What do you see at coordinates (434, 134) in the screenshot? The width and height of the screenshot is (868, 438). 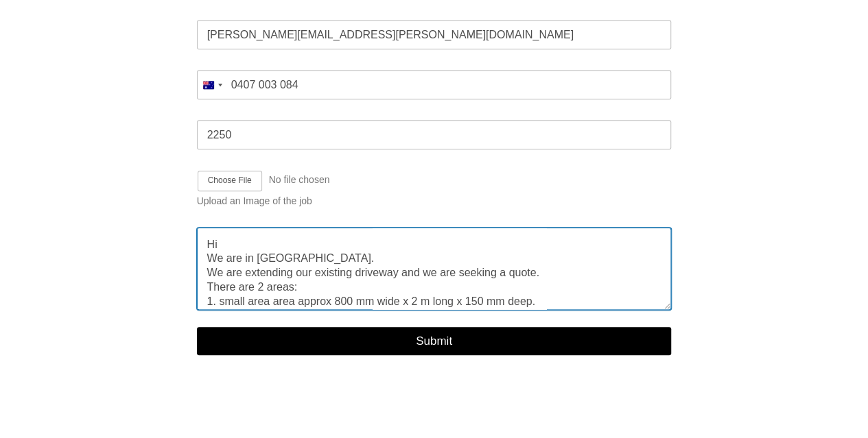 I see `input: Post Code: E.g 2000` at bounding box center [434, 134].